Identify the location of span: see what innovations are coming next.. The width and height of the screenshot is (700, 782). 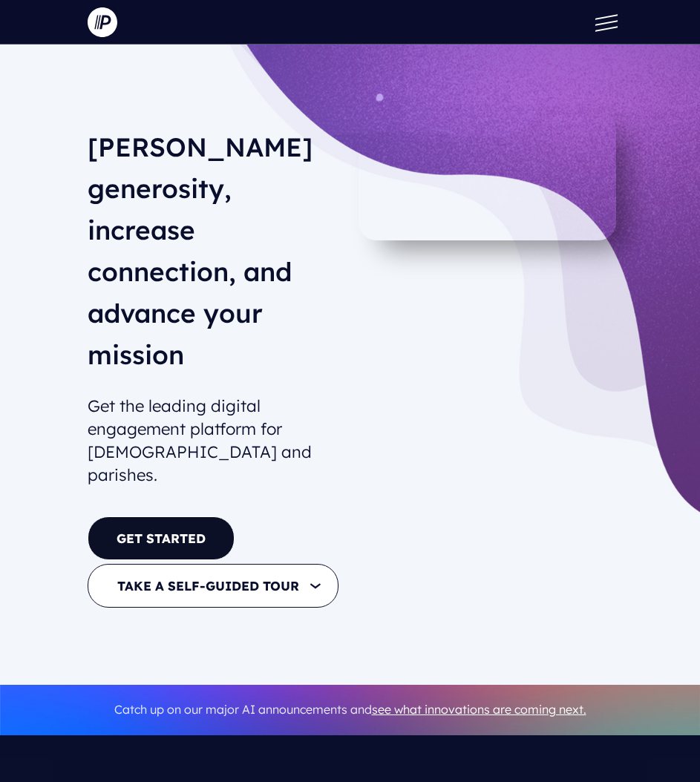
(479, 709).